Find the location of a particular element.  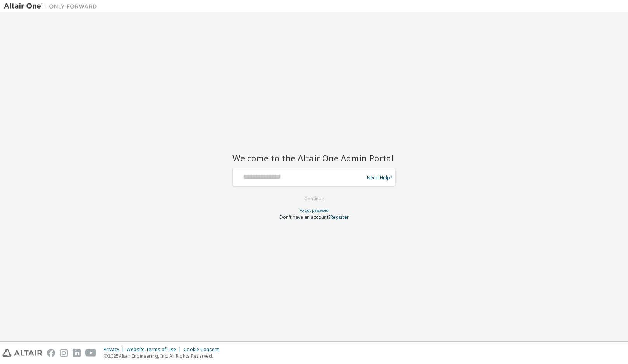

img: Altair One is located at coordinates (52, 7).